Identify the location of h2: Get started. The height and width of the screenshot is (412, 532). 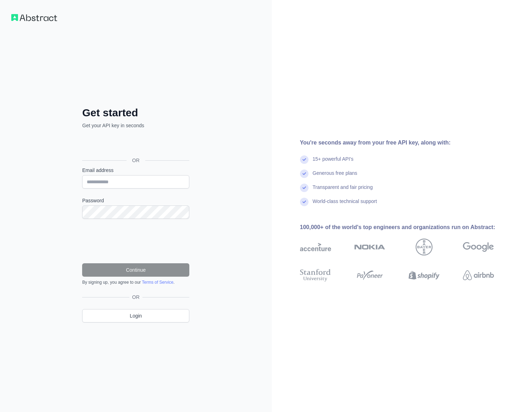
(136, 113).